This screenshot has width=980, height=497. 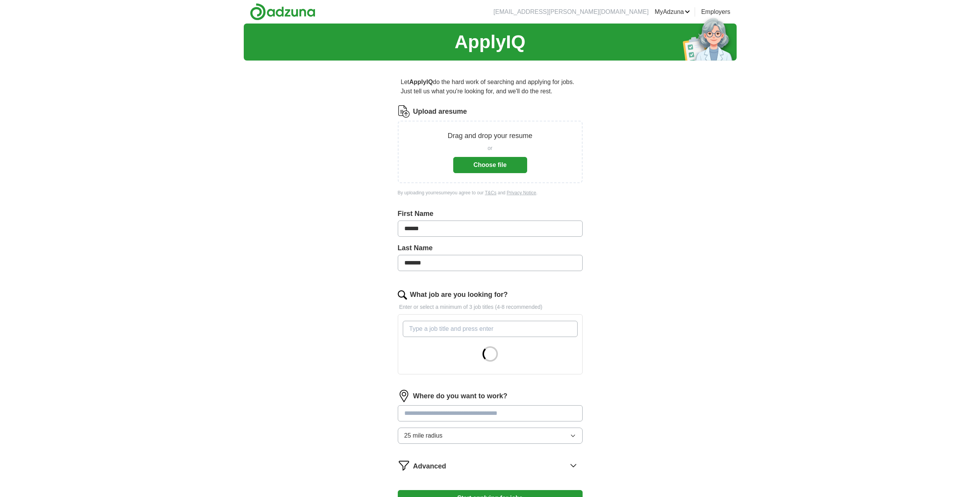 What do you see at coordinates (421, 82) in the screenshot?
I see `strong: ApplyIQ` at bounding box center [421, 82].